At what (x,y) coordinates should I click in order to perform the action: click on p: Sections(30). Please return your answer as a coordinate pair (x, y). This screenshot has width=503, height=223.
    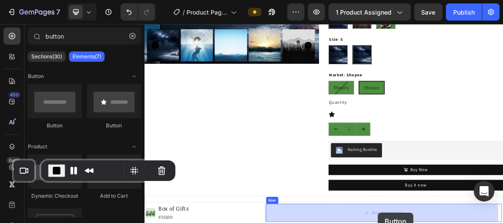
    Looking at the image, I should click on (47, 57).